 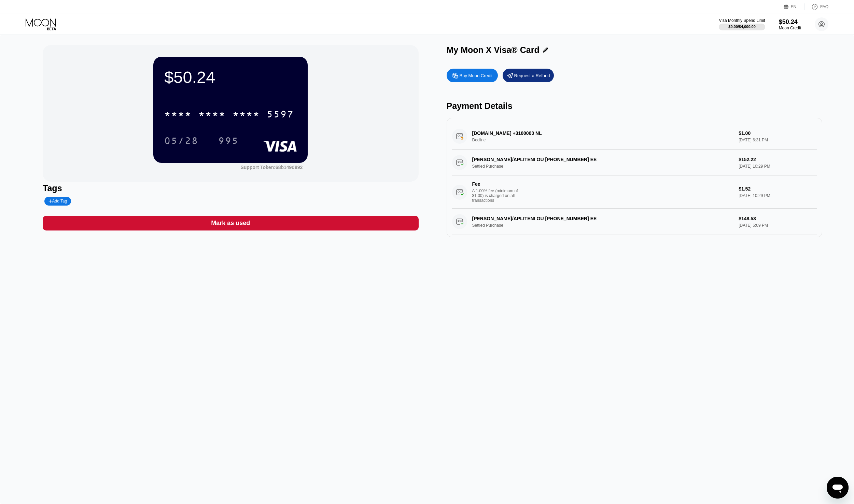 What do you see at coordinates (790, 24) in the screenshot?
I see `div: $50.24Moon Credit` at bounding box center [790, 24].